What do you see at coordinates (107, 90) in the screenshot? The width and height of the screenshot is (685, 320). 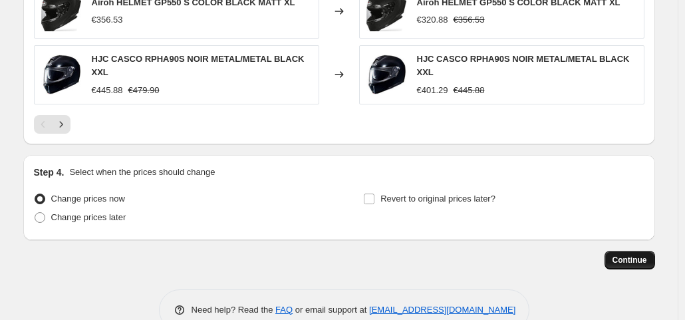 I see `div: €445.88` at bounding box center [107, 90].